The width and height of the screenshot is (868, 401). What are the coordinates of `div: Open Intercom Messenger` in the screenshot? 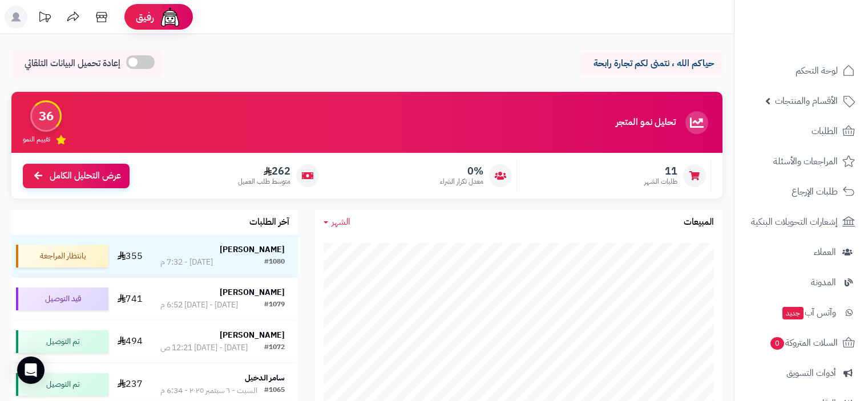 It's located at (30, 371).